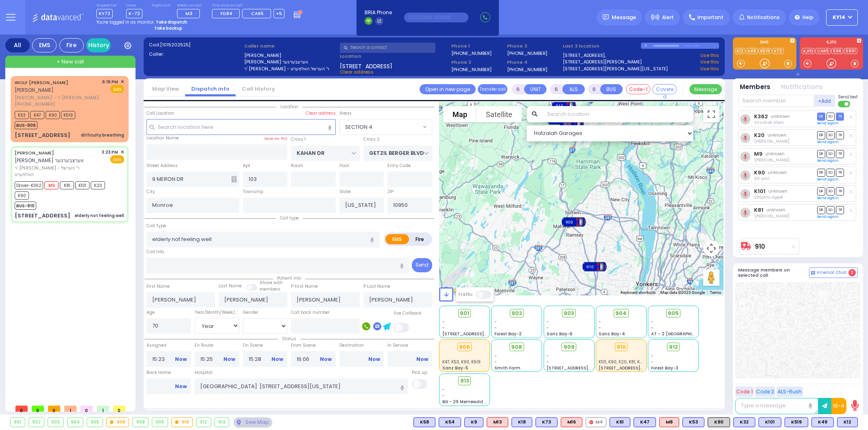  What do you see at coordinates (257, 14) in the screenshot?
I see `span: CAR5` at bounding box center [257, 14].